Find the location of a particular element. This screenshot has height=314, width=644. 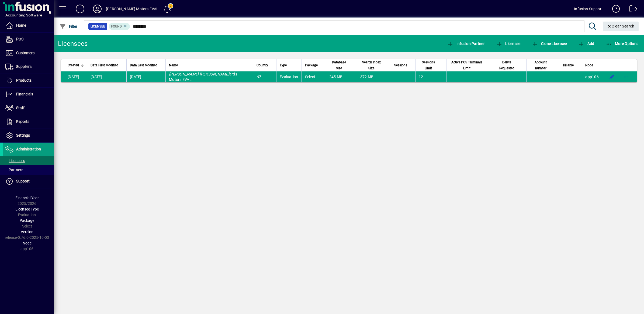

div: Infusion Support is located at coordinates (588, 9).